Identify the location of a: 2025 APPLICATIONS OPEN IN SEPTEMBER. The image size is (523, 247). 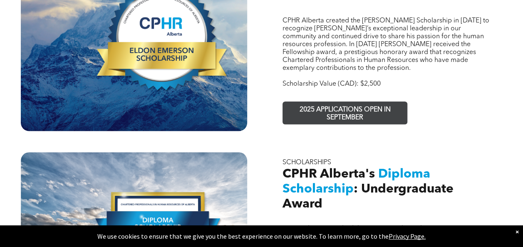
(345, 113).